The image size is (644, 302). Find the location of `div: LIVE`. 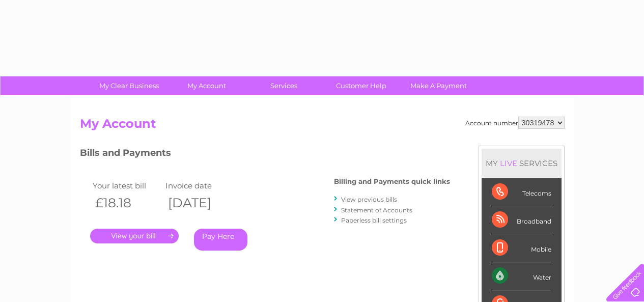

div: LIVE is located at coordinates (509, 163).